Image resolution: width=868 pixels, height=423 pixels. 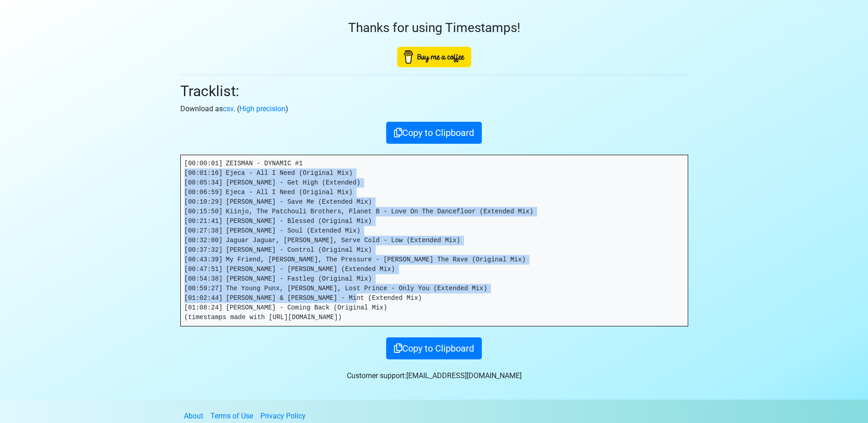 I want to click on a: Privacy Policy, so click(x=283, y=416).